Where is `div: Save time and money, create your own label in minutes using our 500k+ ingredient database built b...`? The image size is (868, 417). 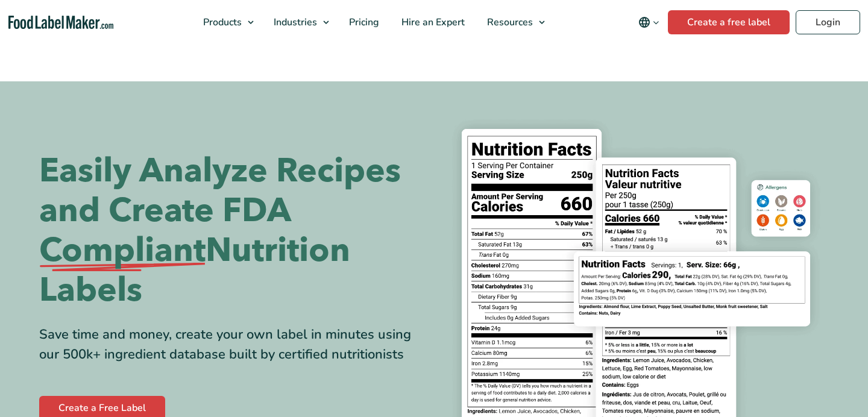
div: Save time and money, create your own label in minutes using our 500k+ ingredient database built b... is located at coordinates (232, 344).